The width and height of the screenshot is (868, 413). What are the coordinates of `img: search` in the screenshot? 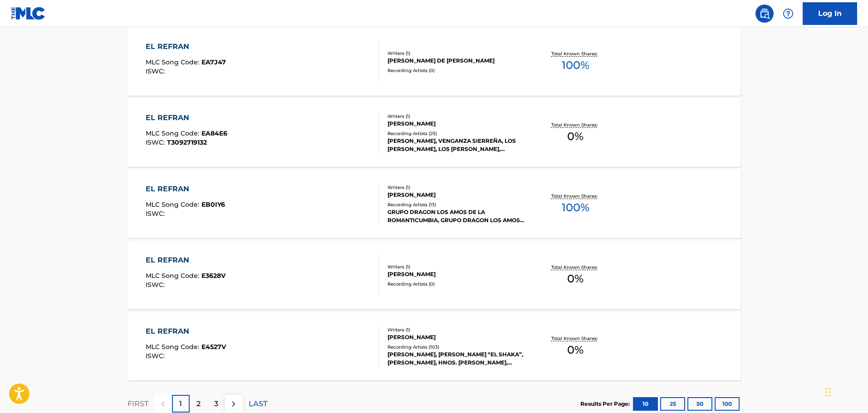 It's located at (765, 14).